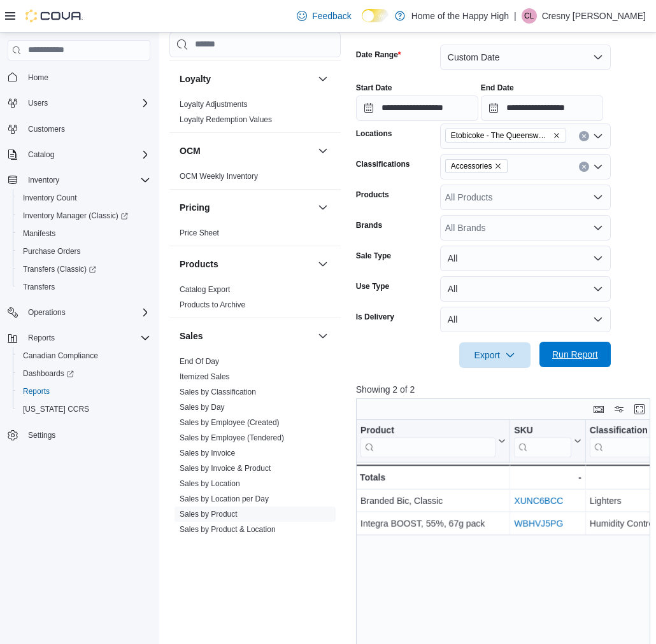 The height and width of the screenshot is (644, 656). I want to click on div: Cresny Lorenzo, so click(529, 16).